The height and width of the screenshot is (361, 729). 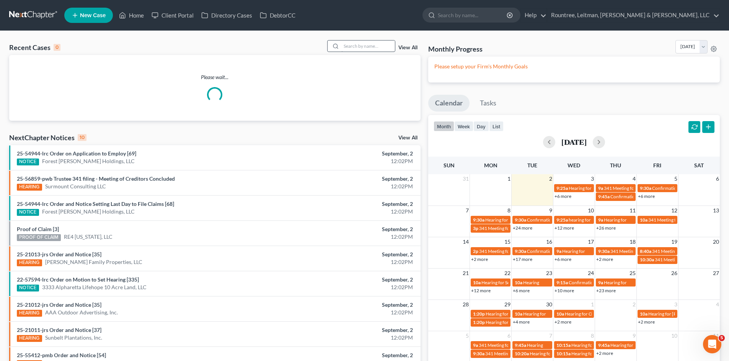 What do you see at coordinates (615, 165) in the screenshot?
I see `span: Thu` at bounding box center [615, 165].